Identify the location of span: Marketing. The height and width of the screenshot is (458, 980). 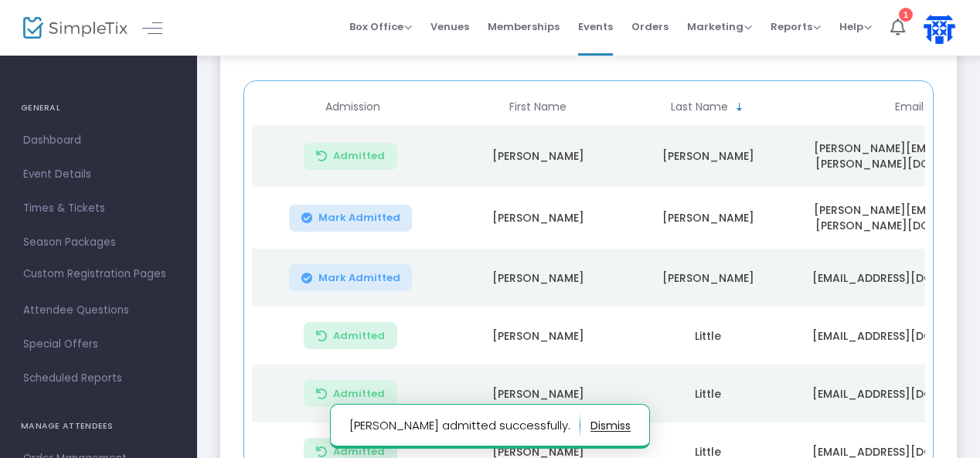
(720, 26).